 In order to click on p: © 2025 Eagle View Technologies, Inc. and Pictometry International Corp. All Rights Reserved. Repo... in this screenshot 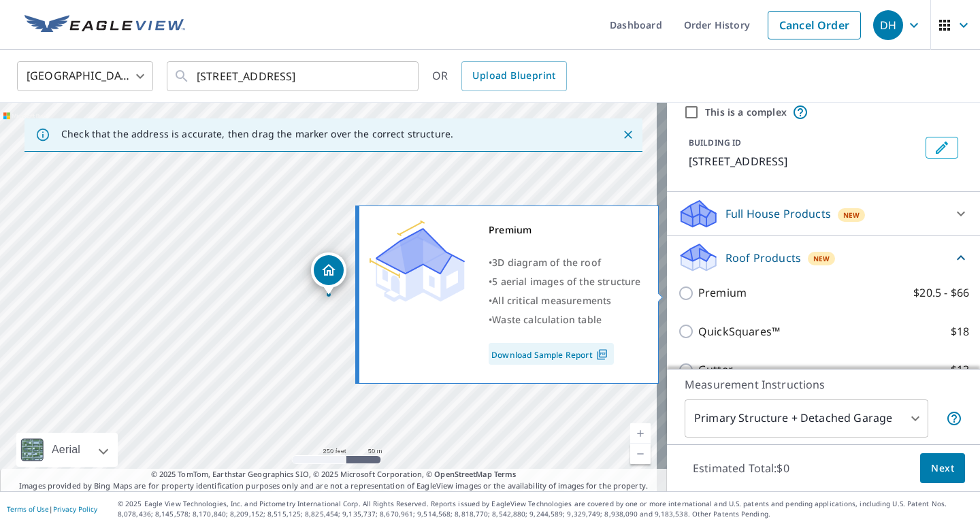, I will do `click(545, 509)`.